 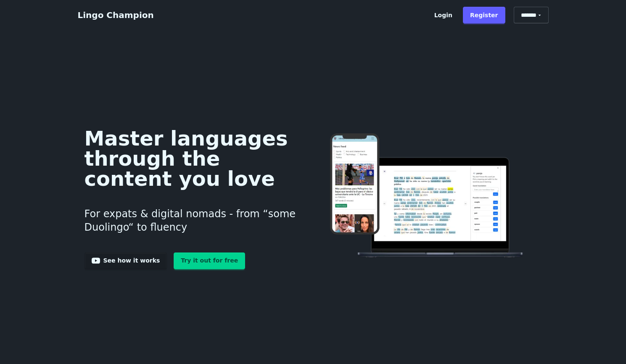 I want to click on a: Try it out for free, so click(x=210, y=261).